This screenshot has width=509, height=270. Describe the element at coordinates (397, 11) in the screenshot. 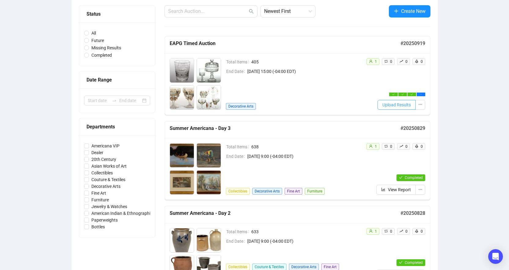

I see `span: plus` at that location.